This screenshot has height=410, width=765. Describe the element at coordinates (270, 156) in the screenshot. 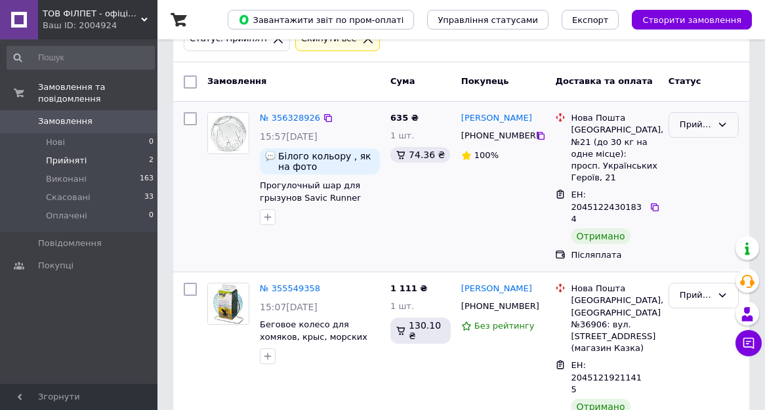

I see `img: :speech_balloon:` at that location.